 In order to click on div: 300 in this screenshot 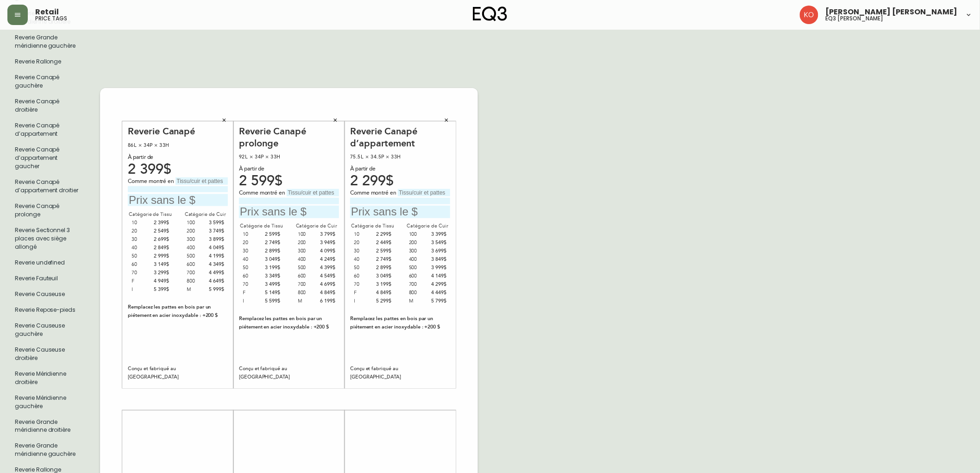, I will do `click(196, 239)`.